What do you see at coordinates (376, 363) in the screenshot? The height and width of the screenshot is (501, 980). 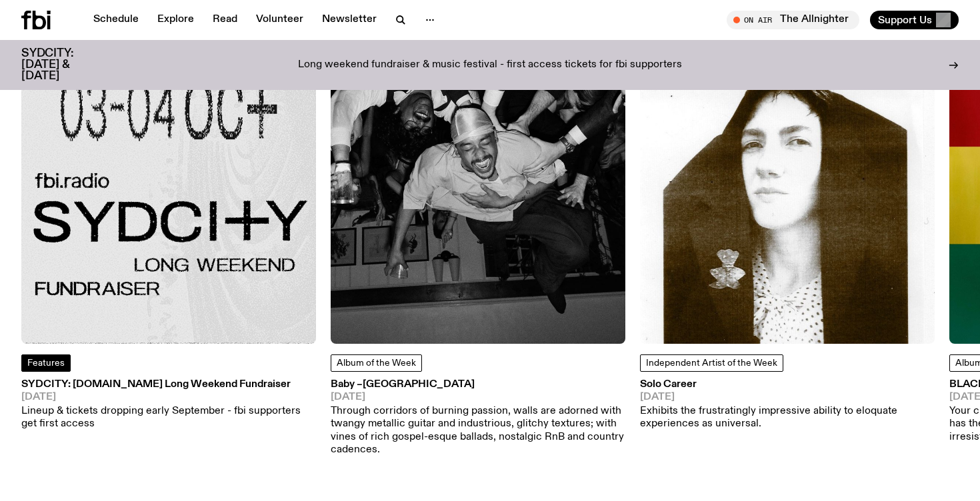 I see `span: Album of the Week` at bounding box center [376, 363].